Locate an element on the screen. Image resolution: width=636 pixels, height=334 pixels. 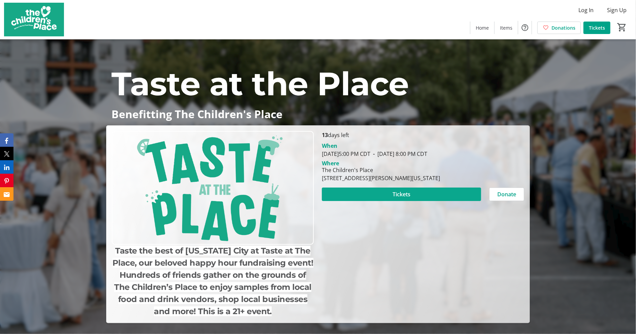
span: Donate is located at coordinates (506, 194).